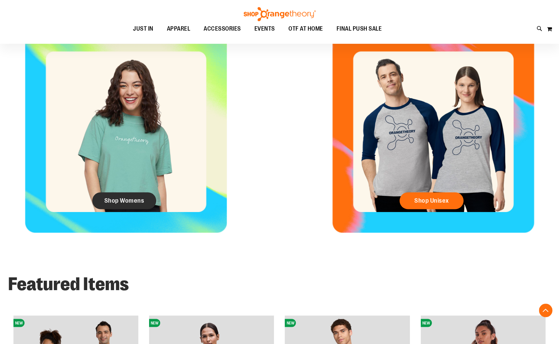 This screenshot has width=559, height=344. Describe the element at coordinates (305, 29) in the screenshot. I see `span: OTF AT HOME` at that location.